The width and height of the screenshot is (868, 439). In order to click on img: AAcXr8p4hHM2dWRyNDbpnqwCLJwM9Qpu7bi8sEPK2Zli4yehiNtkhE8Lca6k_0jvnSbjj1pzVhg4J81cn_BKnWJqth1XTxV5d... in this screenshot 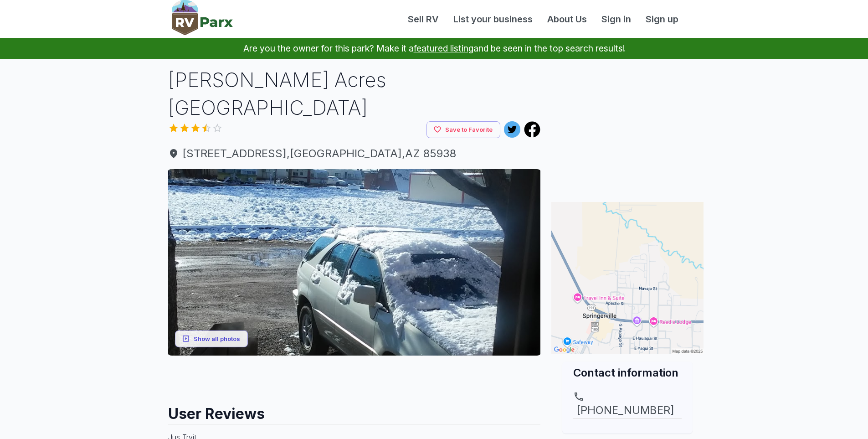, I will do `click(354, 262)`.